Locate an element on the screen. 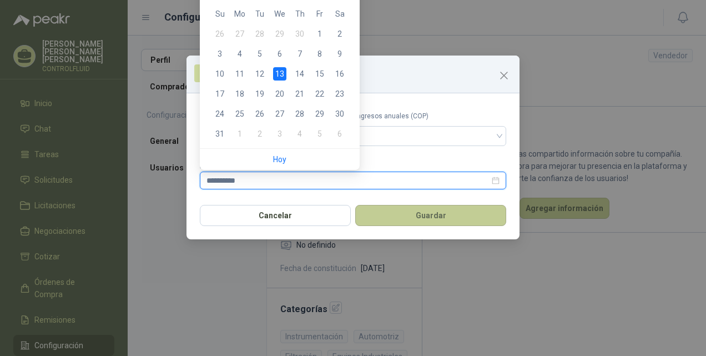 Image resolution: width=706 pixels, height=356 pixels. div: 18 is located at coordinates (240, 94).